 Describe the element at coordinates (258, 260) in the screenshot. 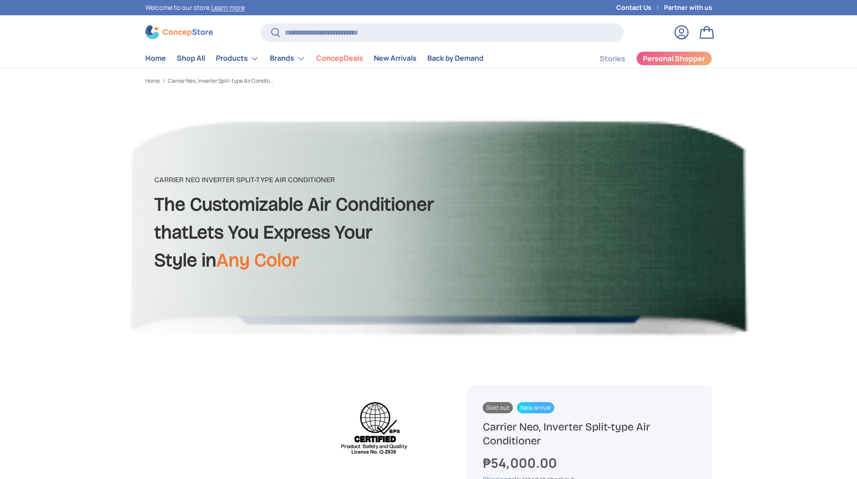

I see `span: Any Color` at that location.